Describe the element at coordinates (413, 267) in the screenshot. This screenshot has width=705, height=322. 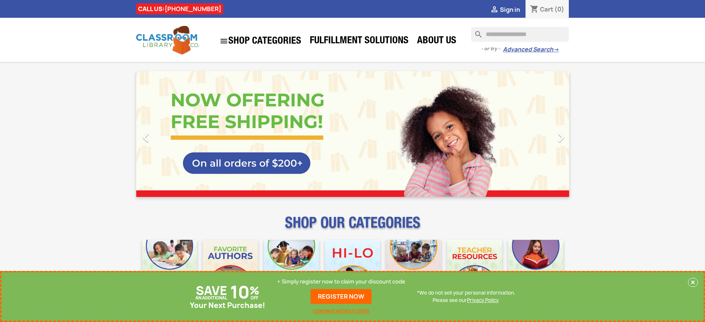
I see `img: CLC_Fiction_Nonfiction_Mobile.jpg` at that location.